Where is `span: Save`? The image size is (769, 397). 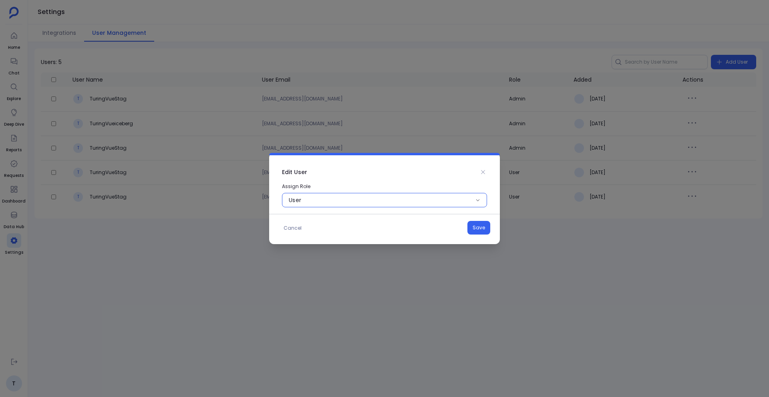
span: Save is located at coordinates (478, 228).